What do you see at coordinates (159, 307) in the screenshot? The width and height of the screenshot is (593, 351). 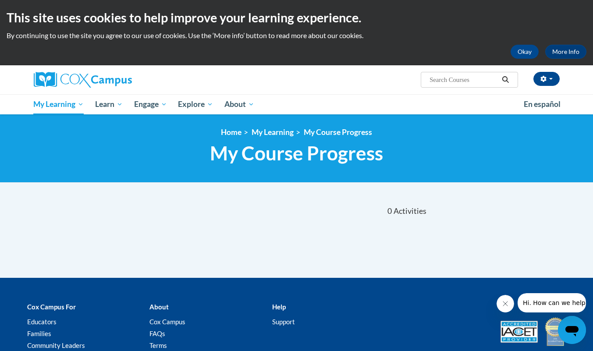 I see `b: About` at bounding box center [159, 307].